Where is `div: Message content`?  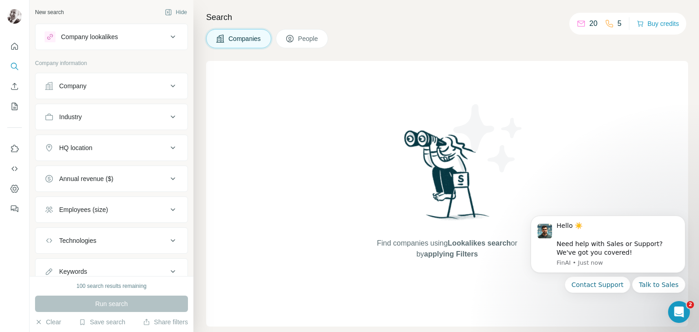 div: Message content is located at coordinates (101, 35).